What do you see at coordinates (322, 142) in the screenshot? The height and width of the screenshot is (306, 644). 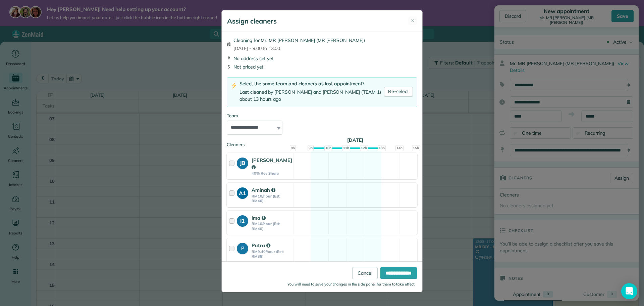 I see `div: Cleaners` at bounding box center [322, 142].